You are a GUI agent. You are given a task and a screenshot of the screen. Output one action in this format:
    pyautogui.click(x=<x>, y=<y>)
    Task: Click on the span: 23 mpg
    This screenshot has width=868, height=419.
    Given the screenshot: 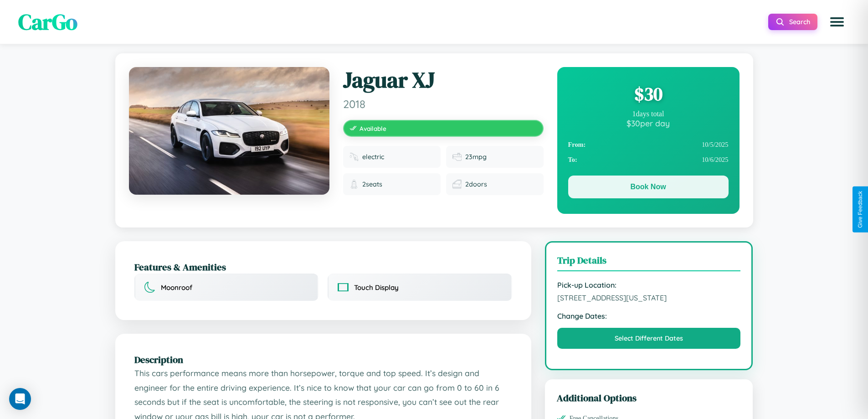 What is the action you would take?
    pyautogui.click(x=476, y=157)
    